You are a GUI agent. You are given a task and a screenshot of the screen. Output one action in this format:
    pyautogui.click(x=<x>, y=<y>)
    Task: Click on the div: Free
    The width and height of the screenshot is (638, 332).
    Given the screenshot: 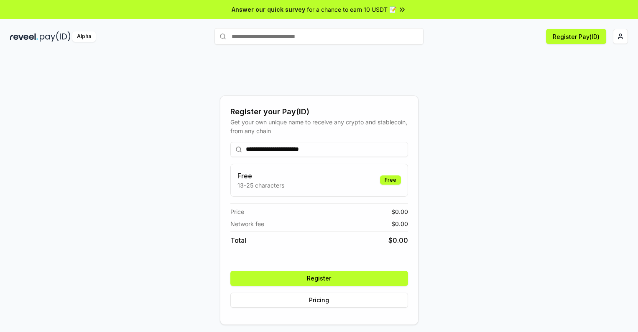 What is the action you would take?
    pyautogui.click(x=391, y=180)
    